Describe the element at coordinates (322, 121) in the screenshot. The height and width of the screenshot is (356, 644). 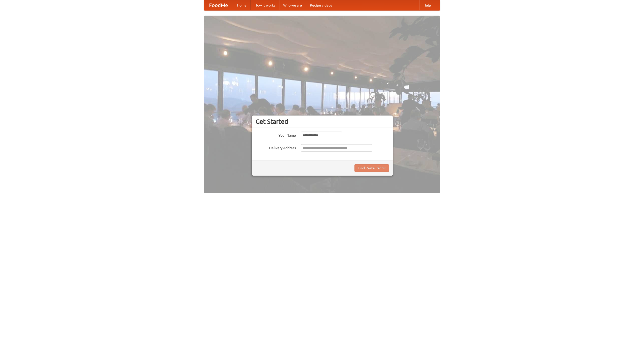
I see `h3: Get Started` at that location.